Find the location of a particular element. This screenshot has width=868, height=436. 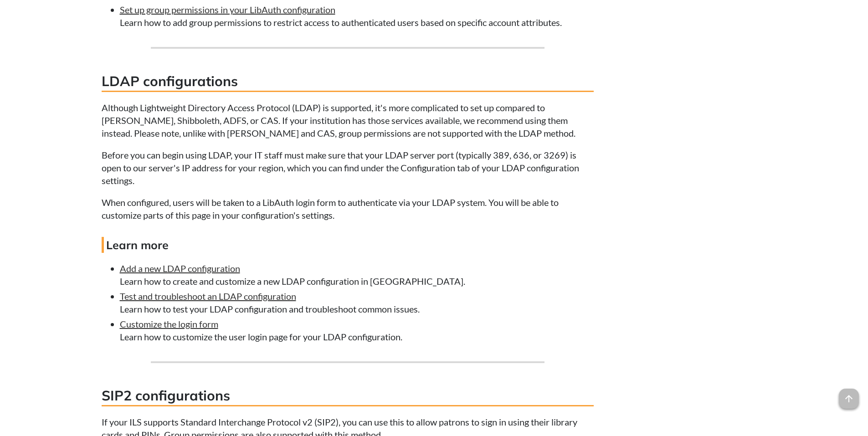

h3: LDAP configurations is located at coordinates (347, 82).